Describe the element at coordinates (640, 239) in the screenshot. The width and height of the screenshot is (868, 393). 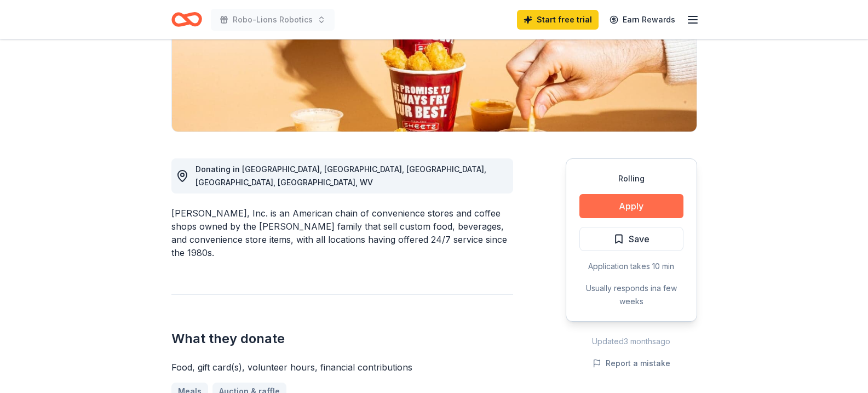
I see `span: Save` at that location.